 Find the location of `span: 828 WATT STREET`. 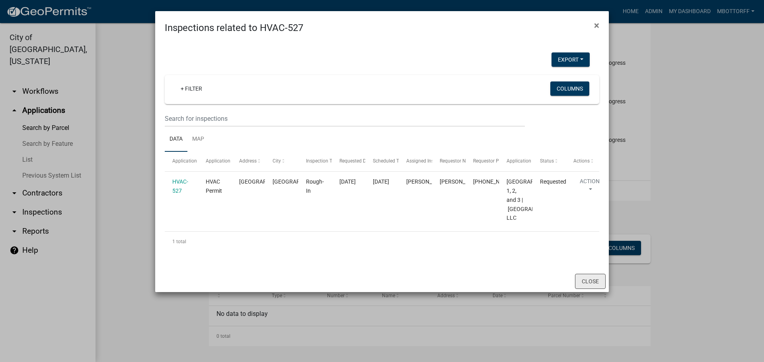

span: 828 WATT STREET is located at coordinates (266, 182).